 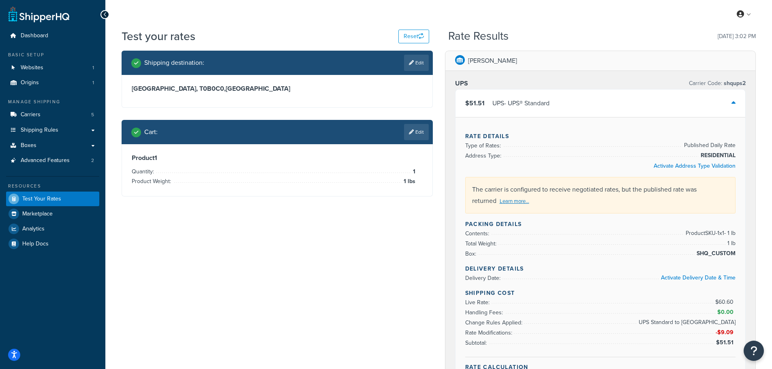 I want to click on span: SHQ_CUSTOM, so click(x=715, y=254).